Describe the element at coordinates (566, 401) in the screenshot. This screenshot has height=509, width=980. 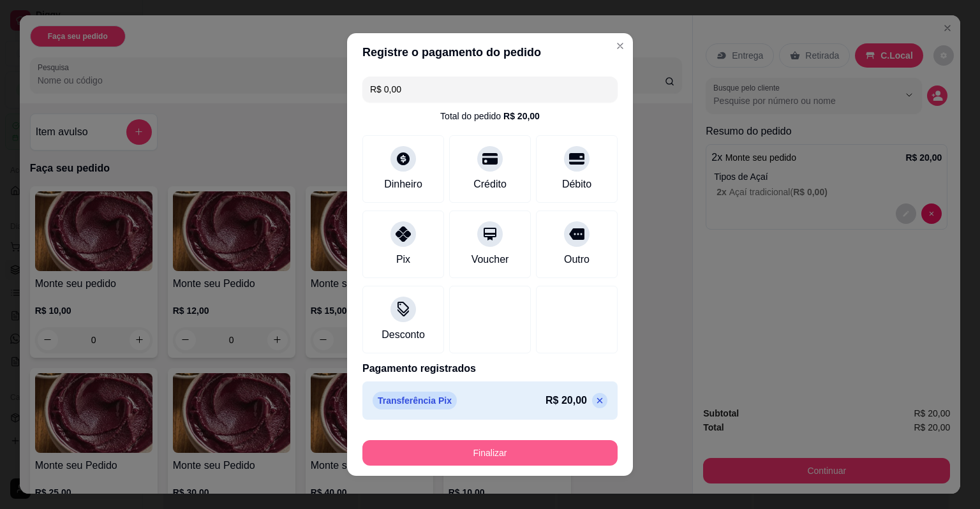
I see `p: R$ 20,00` at that location.